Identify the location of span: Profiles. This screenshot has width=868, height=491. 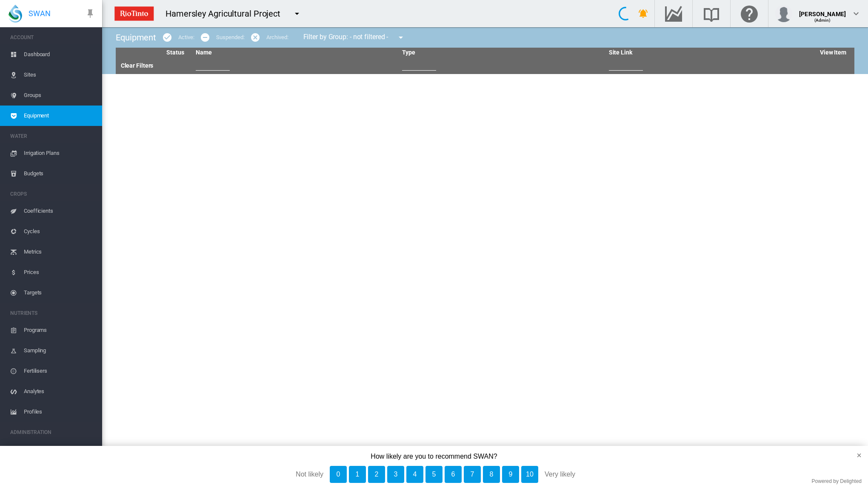
(60, 412).